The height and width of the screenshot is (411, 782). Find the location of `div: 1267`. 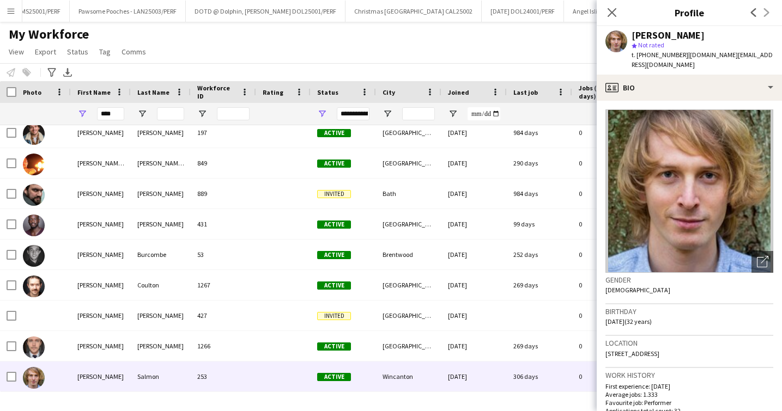

div: 1267 is located at coordinates (223, 285).